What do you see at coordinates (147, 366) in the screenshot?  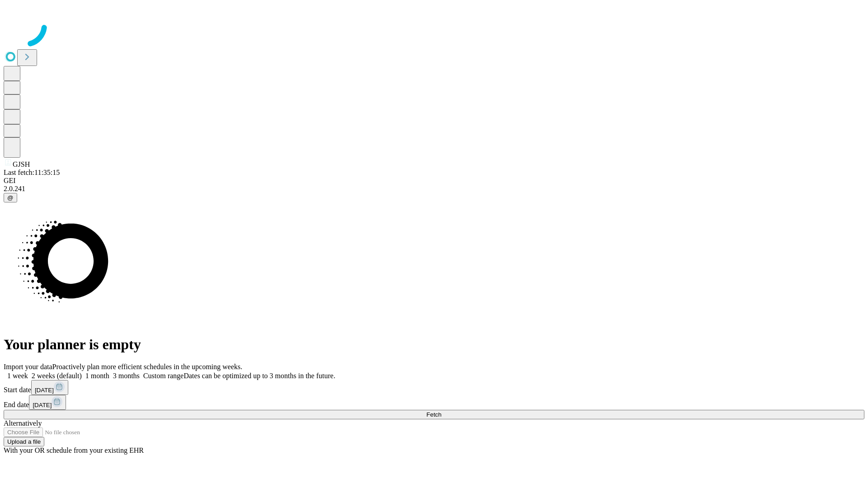 I see `span: Proactively plan more efficient schedules in the upcoming weeks.` at bounding box center [147, 366].